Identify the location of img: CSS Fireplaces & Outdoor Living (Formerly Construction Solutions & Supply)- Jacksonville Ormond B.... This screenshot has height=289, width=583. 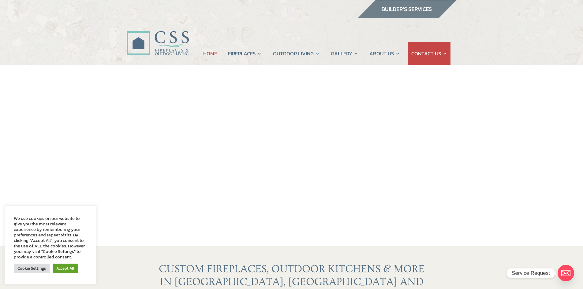
(158, 36).